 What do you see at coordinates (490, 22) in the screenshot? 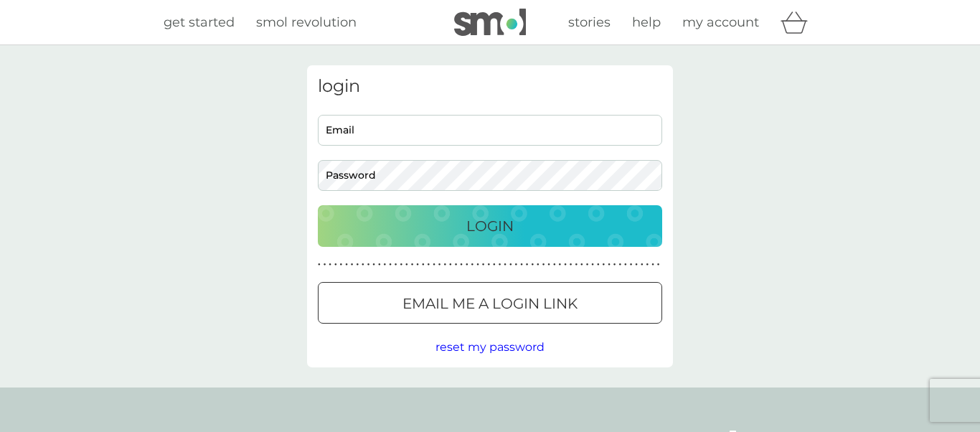
I see `img: smol` at bounding box center [490, 22].